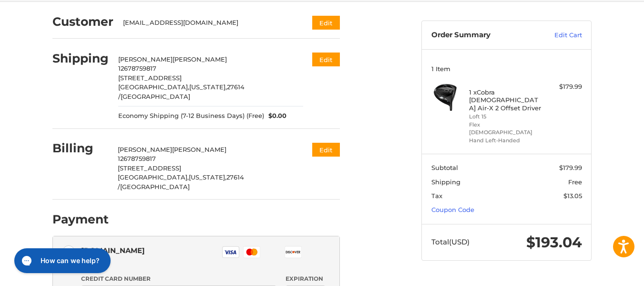  What do you see at coordinates (275, 116) in the screenshot?
I see `span: $0.00` at bounding box center [275, 116].